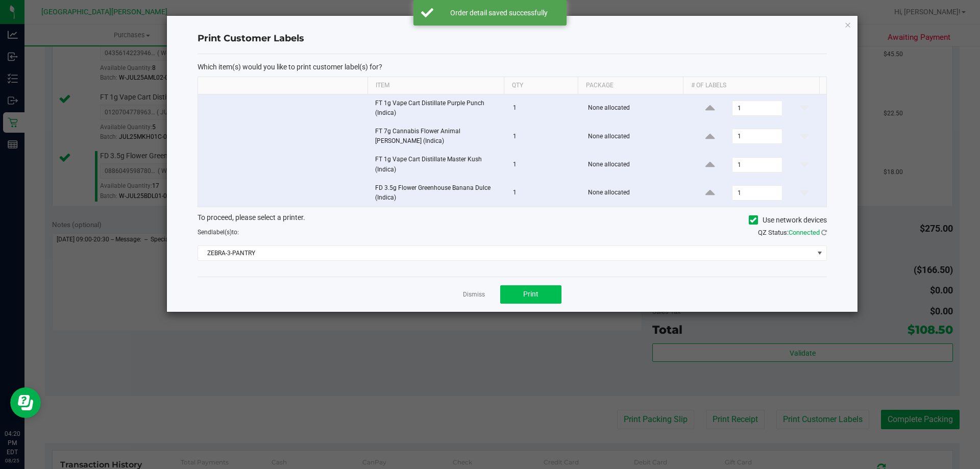 This screenshot has width=980, height=469. I want to click on th: Qty, so click(541, 86).